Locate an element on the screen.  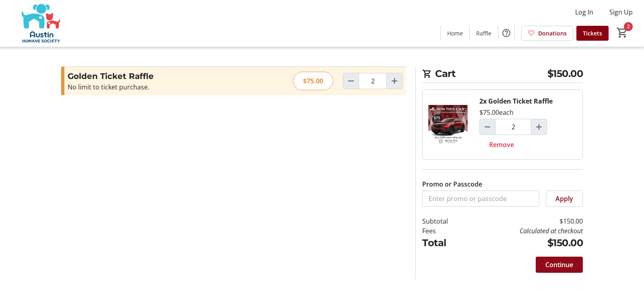
span: Remove is located at coordinates (501, 145).